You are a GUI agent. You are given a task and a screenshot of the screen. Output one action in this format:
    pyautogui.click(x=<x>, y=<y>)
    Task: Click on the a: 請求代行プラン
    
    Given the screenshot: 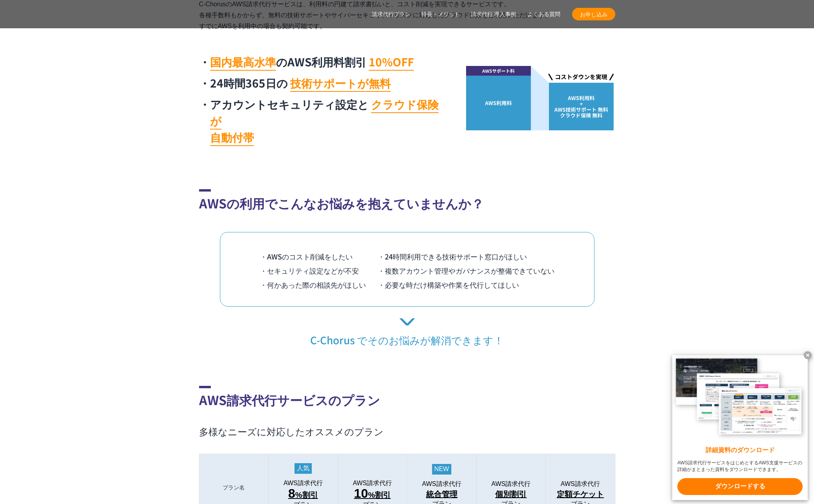 What is the action you would take?
    pyautogui.click(x=391, y=14)
    